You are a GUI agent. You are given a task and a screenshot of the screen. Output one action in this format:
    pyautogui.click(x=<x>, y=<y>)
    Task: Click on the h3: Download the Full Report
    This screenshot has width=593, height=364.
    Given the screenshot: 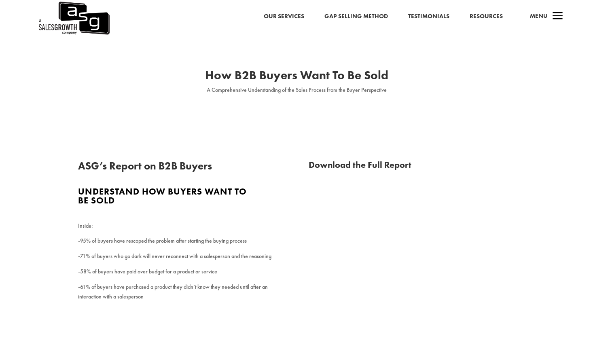 What is the action you would take?
    pyautogui.click(x=412, y=167)
    